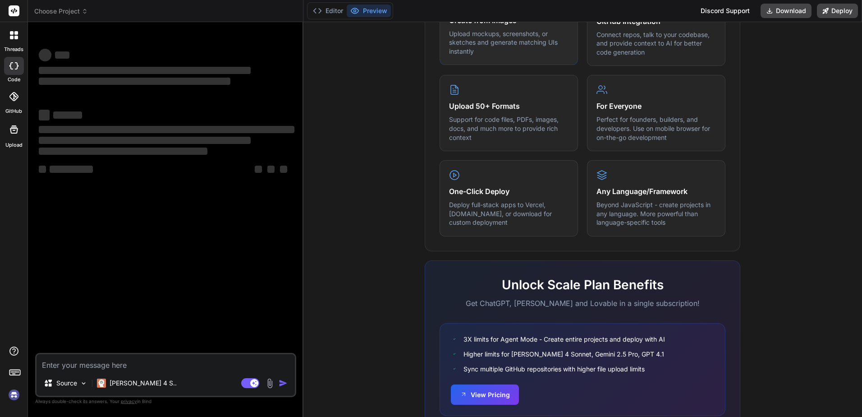  Describe the element at coordinates (837, 11) in the screenshot. I see `button: Deploy` at that location.